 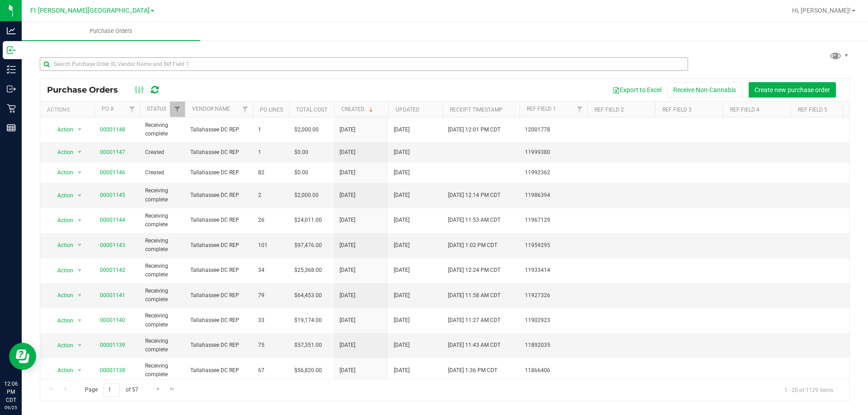 I want to click on span: $97,476.00, so click(x=308, y=245).